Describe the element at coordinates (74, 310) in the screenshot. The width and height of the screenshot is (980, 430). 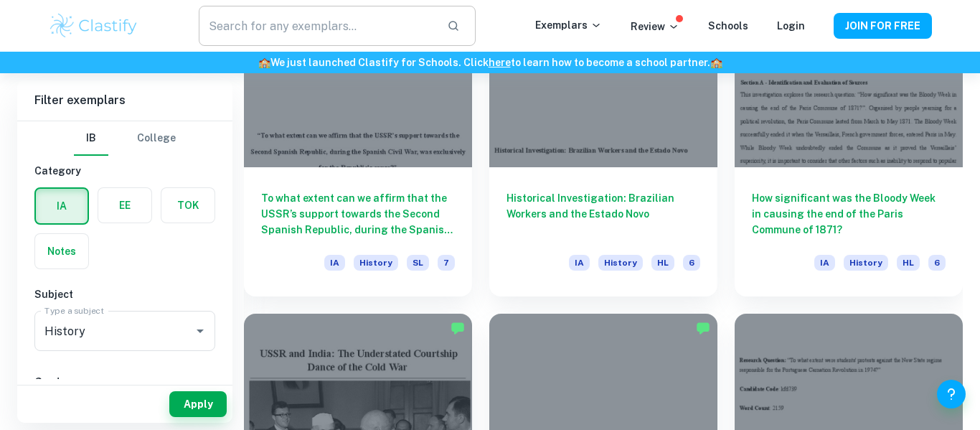
I see `label: Type a subject` at that location.